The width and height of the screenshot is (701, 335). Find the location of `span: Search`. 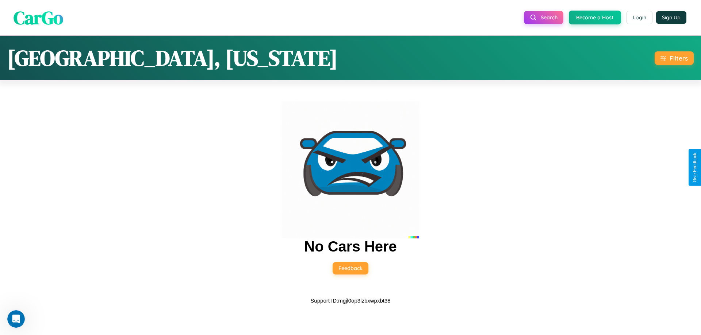

span: Search is located at coordinates (549, 18).